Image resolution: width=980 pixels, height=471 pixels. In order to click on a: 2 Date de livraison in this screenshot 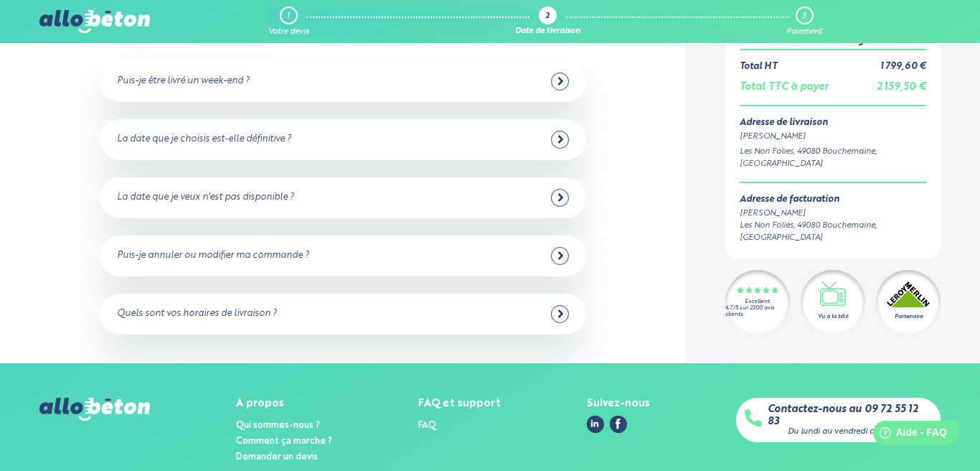, I will do `click(547, 22)`.